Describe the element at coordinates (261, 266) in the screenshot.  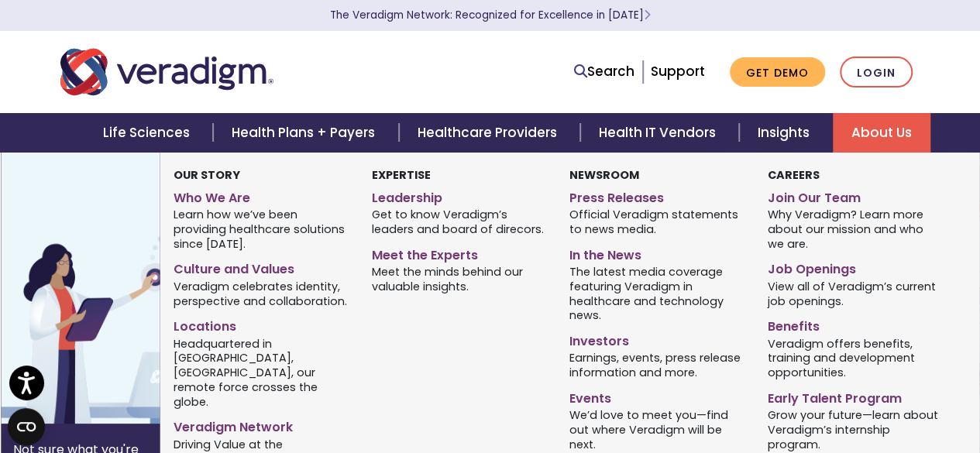
I see `a: Culture and Values` at that location.